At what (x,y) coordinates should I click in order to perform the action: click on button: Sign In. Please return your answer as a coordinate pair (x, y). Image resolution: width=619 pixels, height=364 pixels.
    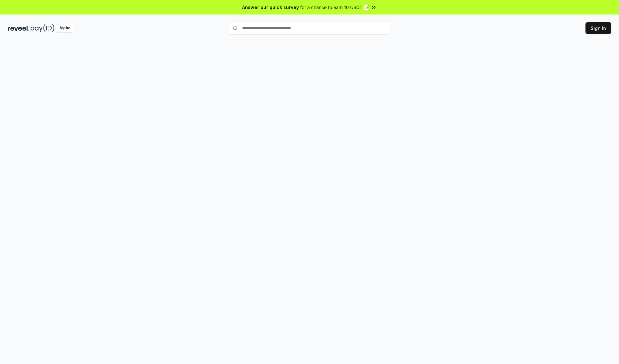
    Looking at the image, I should click on (599, 28).